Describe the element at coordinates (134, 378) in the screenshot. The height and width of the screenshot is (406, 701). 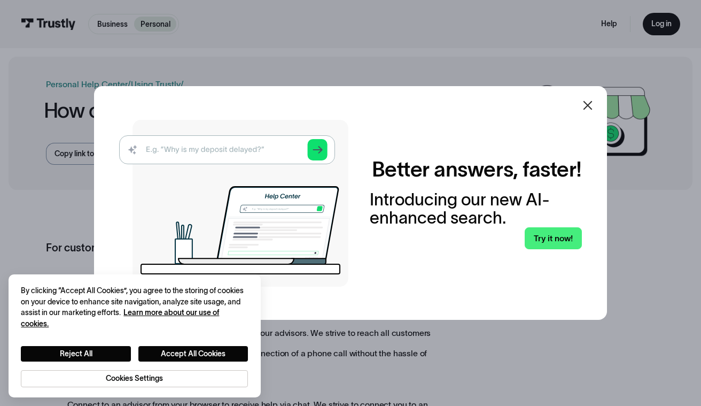
I see `button: Cookies Settings` at that location.